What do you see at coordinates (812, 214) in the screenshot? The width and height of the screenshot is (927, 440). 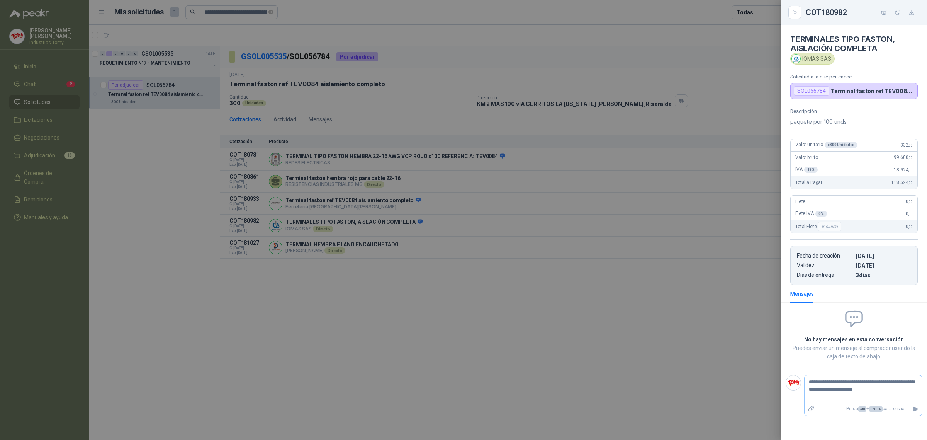 I see `span: Flete IVA` at bounding box center [812, 214].